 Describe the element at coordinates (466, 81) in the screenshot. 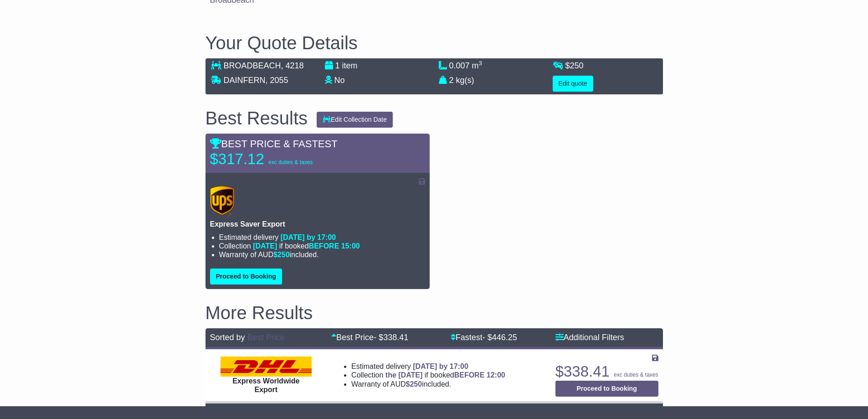

I see `span: kg(s)` at that location.